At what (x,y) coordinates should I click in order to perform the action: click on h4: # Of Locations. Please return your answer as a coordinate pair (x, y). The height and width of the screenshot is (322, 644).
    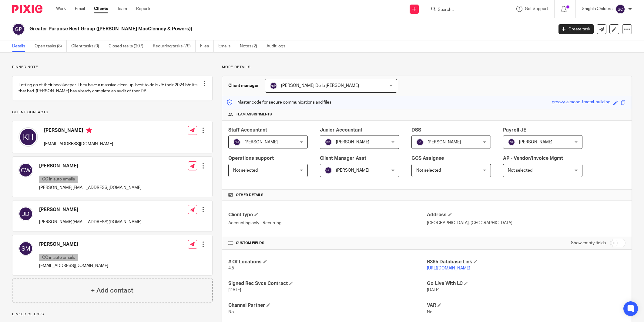
    Looking at the image, I should click on (327, 262).